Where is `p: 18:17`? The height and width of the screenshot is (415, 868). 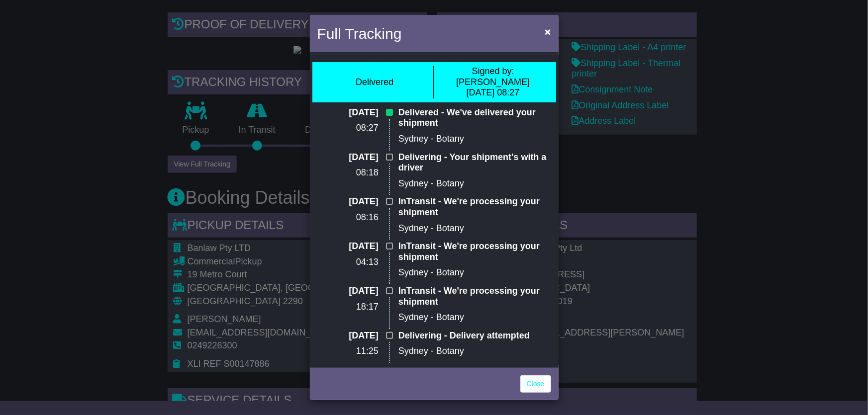
p: 18:17 is located at coordinates (347, 307).